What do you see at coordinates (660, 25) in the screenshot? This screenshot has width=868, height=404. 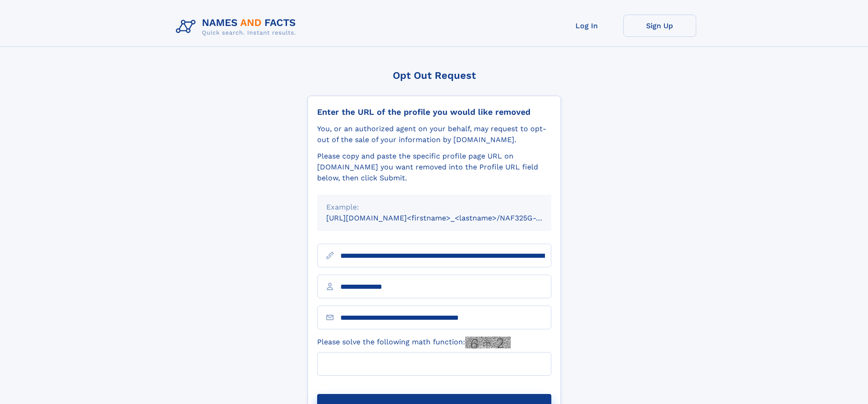 I see `a: Sign Up` at bounding box center [660, 25].